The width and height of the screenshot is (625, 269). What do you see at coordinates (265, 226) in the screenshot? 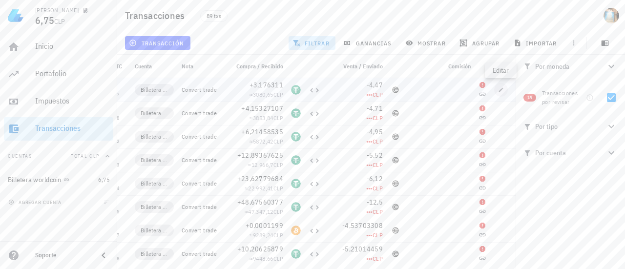
I see `span: +0,0001199` at bounding box center [265, 226].